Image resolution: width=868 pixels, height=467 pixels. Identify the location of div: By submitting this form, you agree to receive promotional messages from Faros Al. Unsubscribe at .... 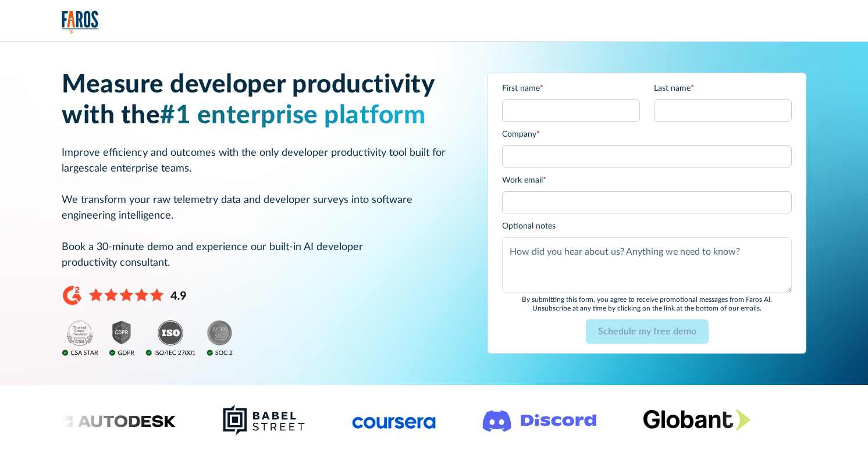
(647, 304).